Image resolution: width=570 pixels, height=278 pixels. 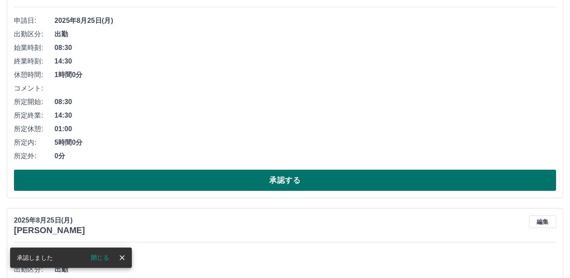 What do you see at coordinates (285, 180) in the screenshot?
I see `button: 承認する` at bounding box center [285, 180].